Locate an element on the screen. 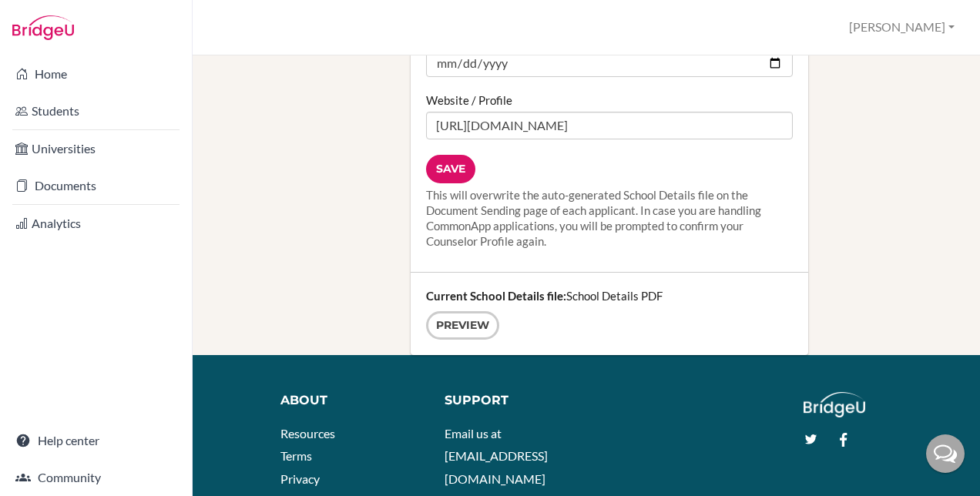  a: Analytics is located at coordinates (95, 224).